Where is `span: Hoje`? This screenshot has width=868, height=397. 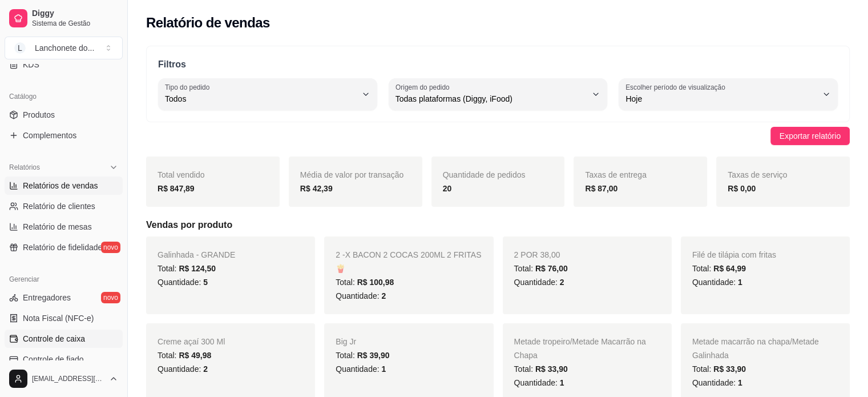 span: Hoje is located at coordinates (722, 99).